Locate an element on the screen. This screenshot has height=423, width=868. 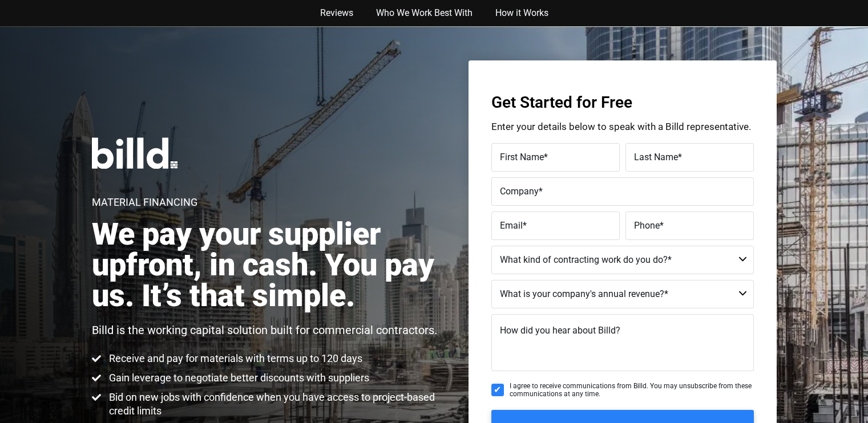
span: Phone is located at coordinates (647, 226).